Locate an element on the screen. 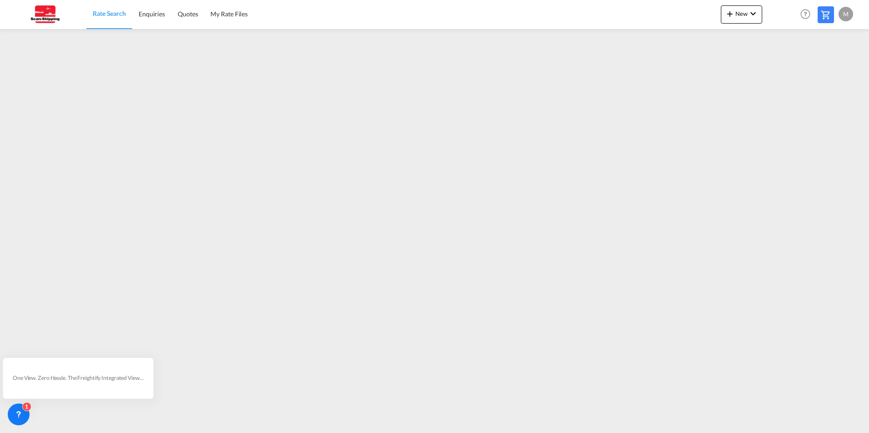 This screenshot has height=433, width=869. div: Help is located at coordinates (807, 15).